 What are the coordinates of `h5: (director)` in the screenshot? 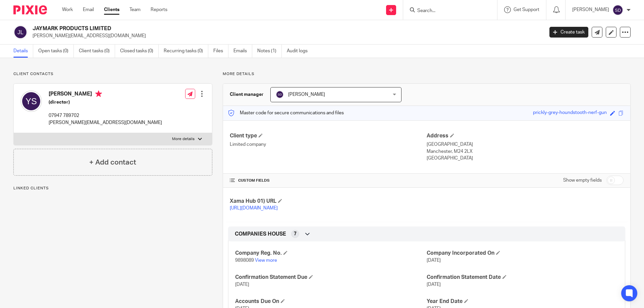 It's located at (105, 102).